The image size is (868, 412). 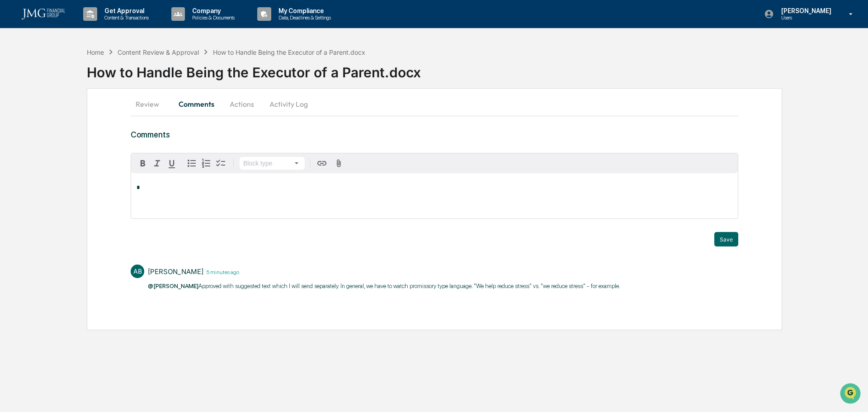 I want to click on p: Get Approval, so click(x=125, y=11).